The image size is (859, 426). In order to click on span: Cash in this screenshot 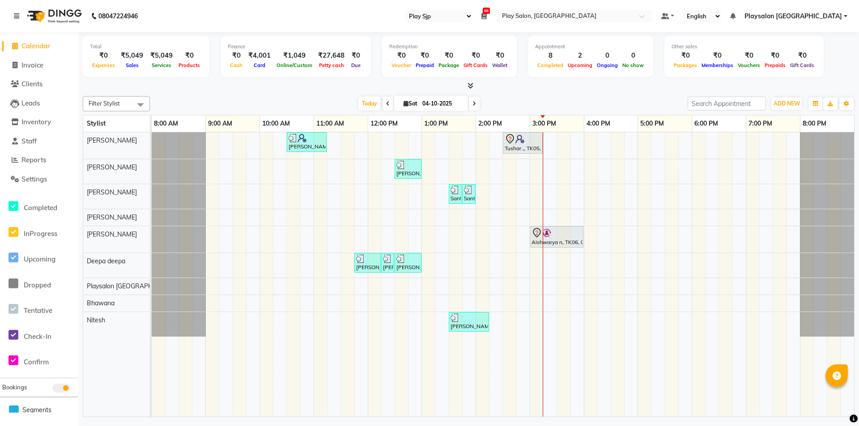, I will do `click(236, 65)`.